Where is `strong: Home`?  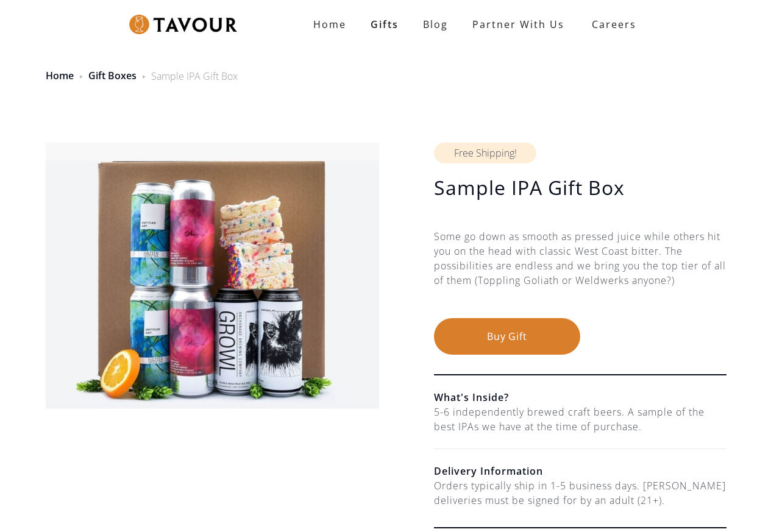 strong: Home is located at coordinates (329, 25).